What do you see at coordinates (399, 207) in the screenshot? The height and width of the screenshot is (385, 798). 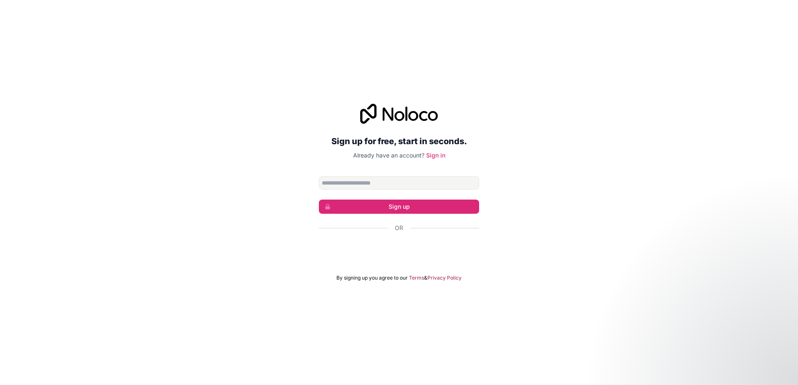 I see `button: Sign up` at bounding box center [399, 207].